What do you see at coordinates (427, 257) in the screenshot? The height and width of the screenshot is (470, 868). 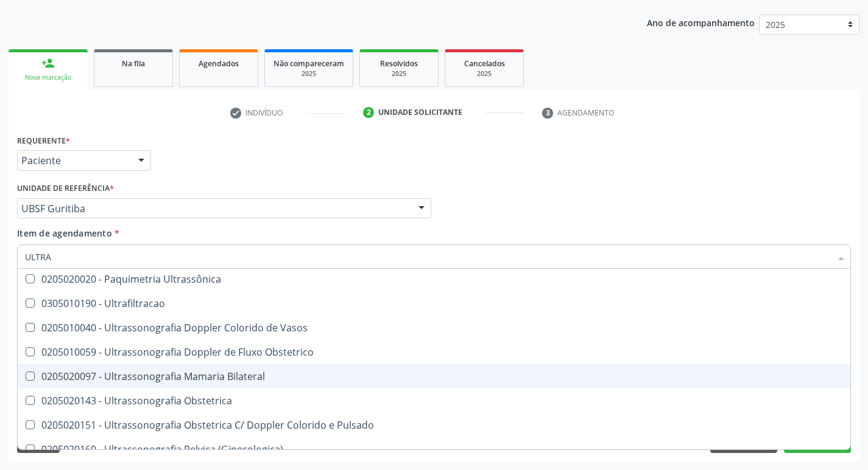 I see `input: Buscar por procedimentos` at bounding box center [427, 257].